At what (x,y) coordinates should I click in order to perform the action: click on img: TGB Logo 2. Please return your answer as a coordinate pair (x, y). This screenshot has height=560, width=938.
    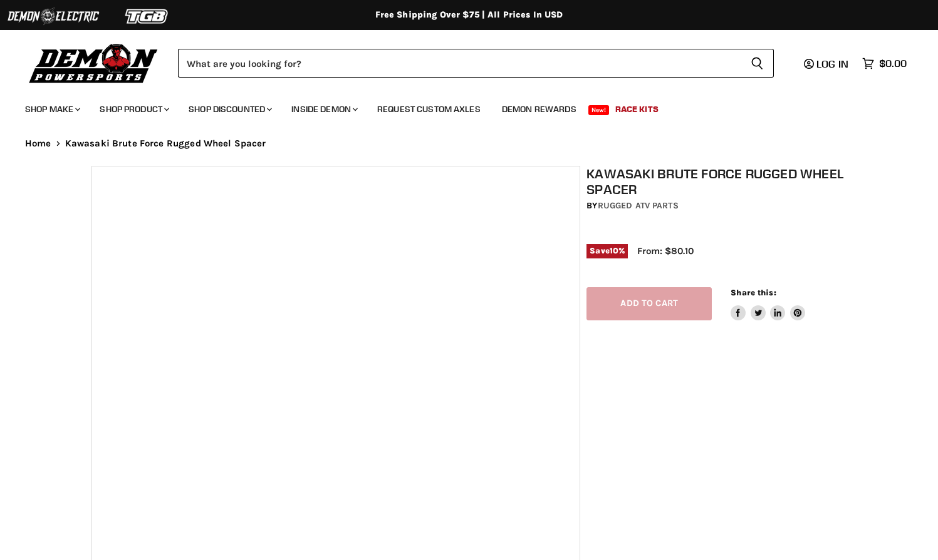
    Looking at the image, I should click on (148, 16).